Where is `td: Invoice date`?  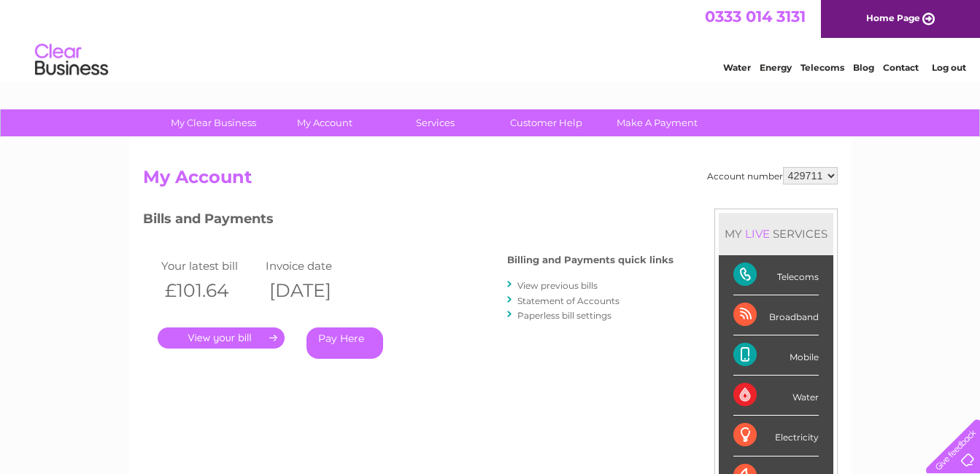
td: Invoice date is located at coordinates (314, 265).